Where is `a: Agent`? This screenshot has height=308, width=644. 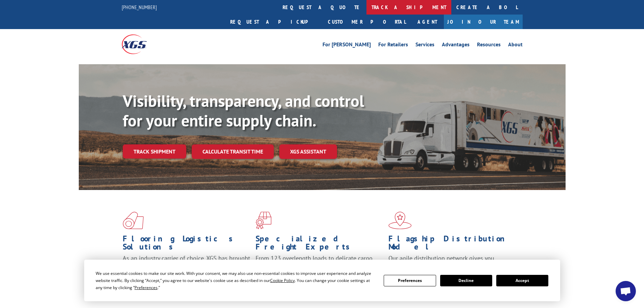 a: Agent is located at coordinates (428, 22).